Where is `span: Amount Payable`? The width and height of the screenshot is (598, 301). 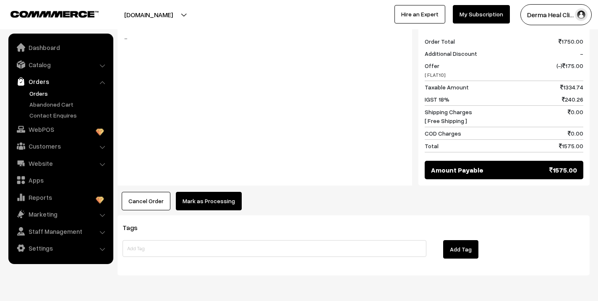 span: Amount Payable is located at coordinates (457, 170).